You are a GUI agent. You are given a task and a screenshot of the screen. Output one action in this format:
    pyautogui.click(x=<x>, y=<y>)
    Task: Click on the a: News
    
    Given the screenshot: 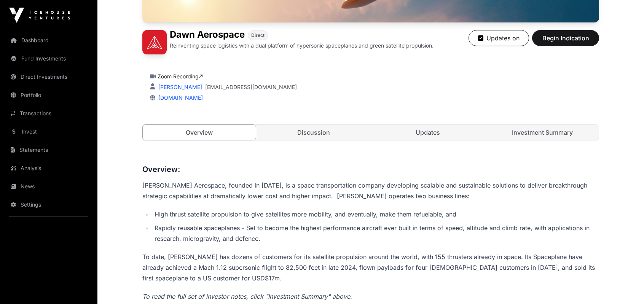 What is the action you would take?
    pyautogui.click(x=49, y=187)
    